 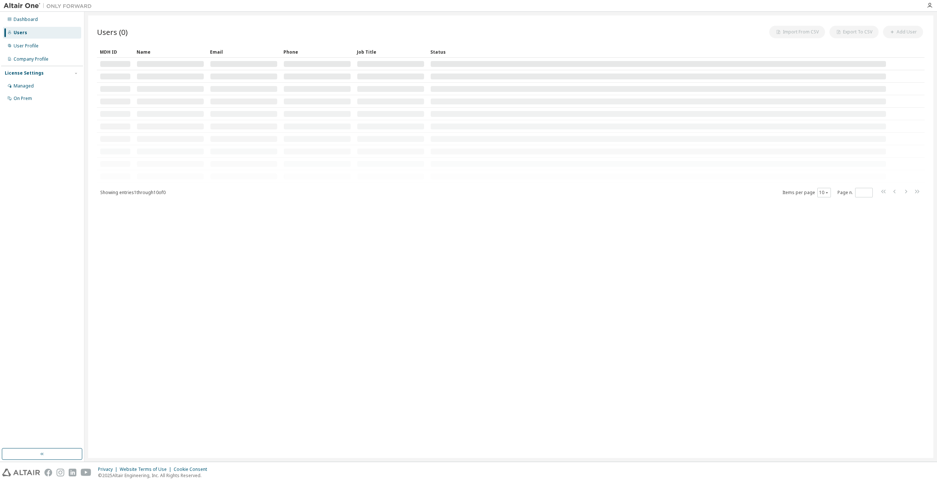 I want to click on span: Items per page, so click(x=807, y=192).